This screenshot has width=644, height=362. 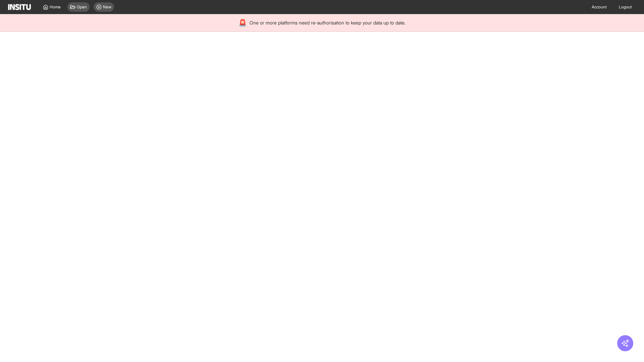 I want to click on span: Home, so click(x=55, y=7).